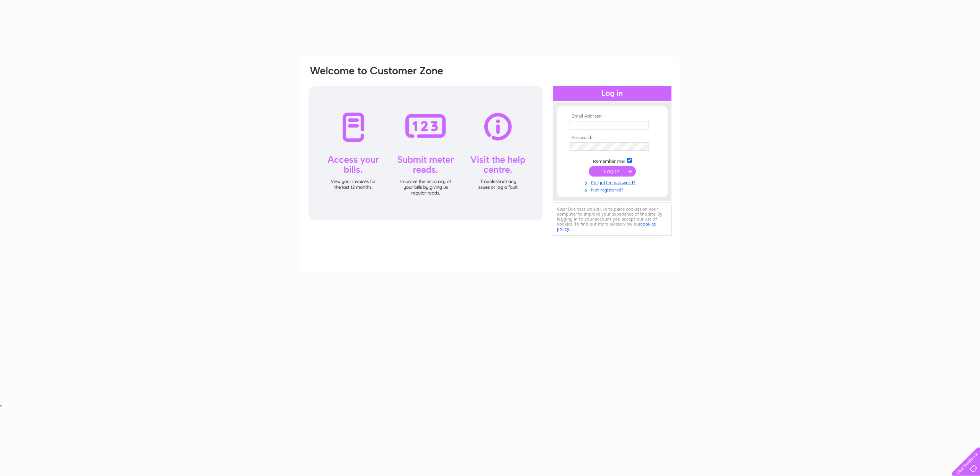 The image size is (980, 476). Describe the element at coordinates (612, 116) in the screenshot. I see `th: Email Address:` at that location.